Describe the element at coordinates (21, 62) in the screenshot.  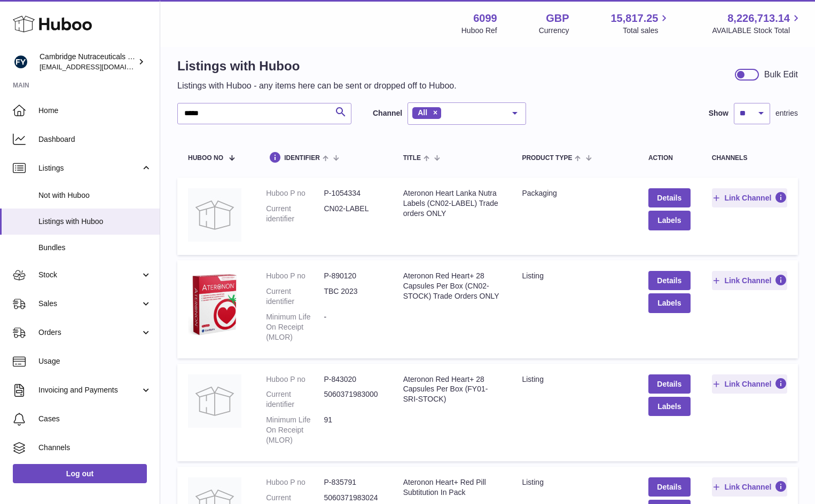
I see `img: huboo@camnutra.com` at that location.